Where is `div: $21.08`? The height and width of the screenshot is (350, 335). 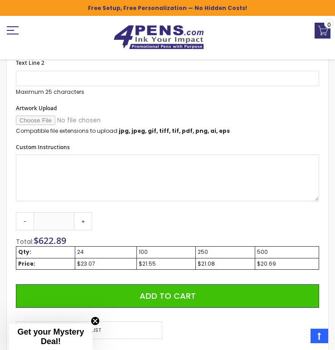
div: $21.08 is located at coordinates (225, 264).